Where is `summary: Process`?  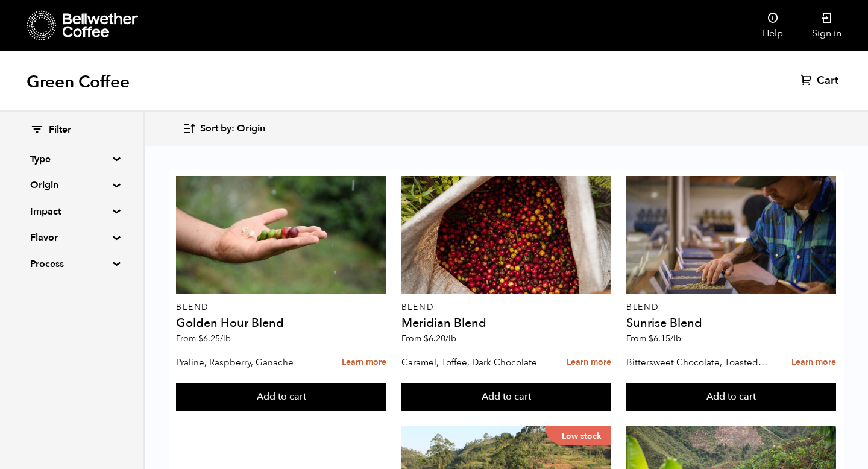
summary: Process is located at coordinates (72, 264).